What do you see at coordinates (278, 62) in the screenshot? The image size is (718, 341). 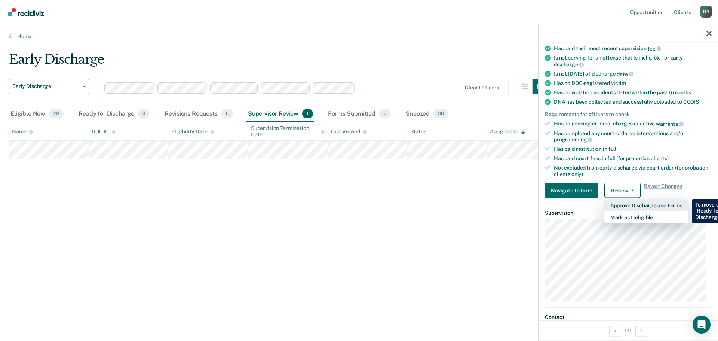 I see `div: Early Discharge` at bounding box center [278, 62].